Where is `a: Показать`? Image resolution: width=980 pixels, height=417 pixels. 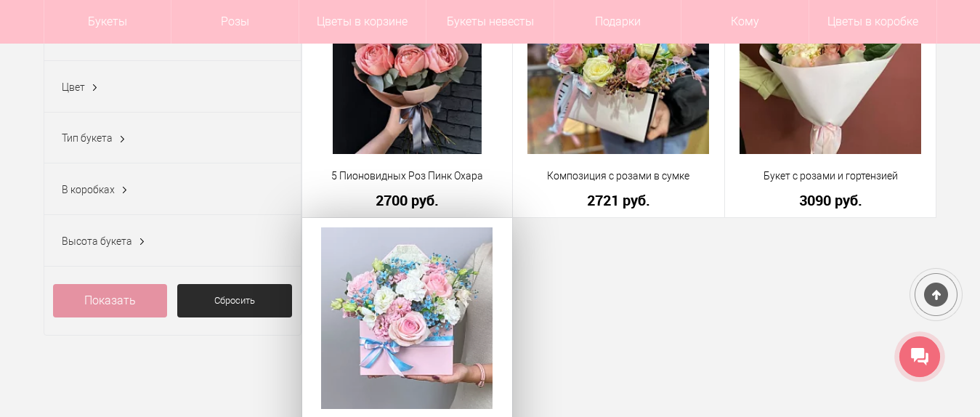
a: Показать is located at coordinates (110, 301).